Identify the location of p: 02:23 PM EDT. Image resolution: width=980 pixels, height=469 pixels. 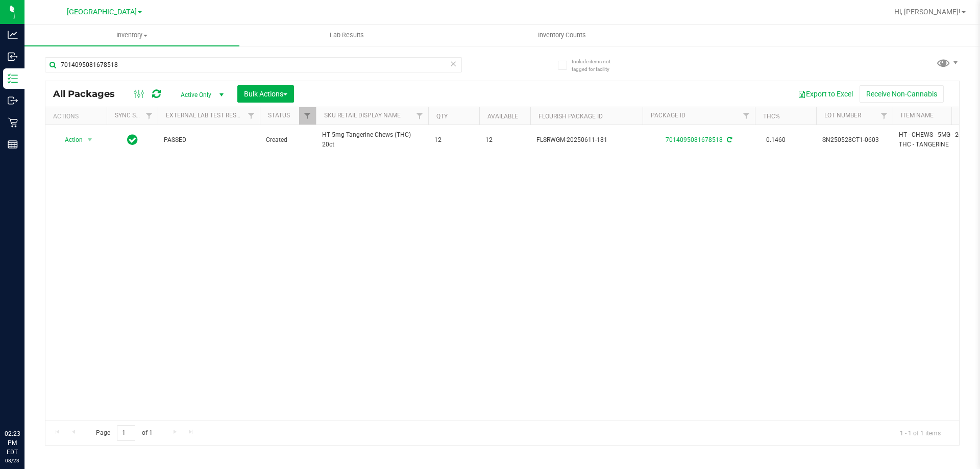
(12, 443).